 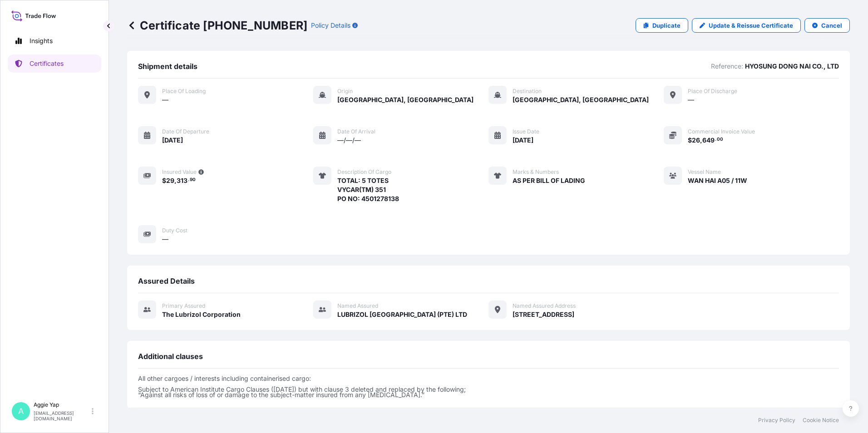 What do you see at coordinates (170, 356) in the screenshot?
I see `span: Additional clauses` at bounding box center [170, 356].